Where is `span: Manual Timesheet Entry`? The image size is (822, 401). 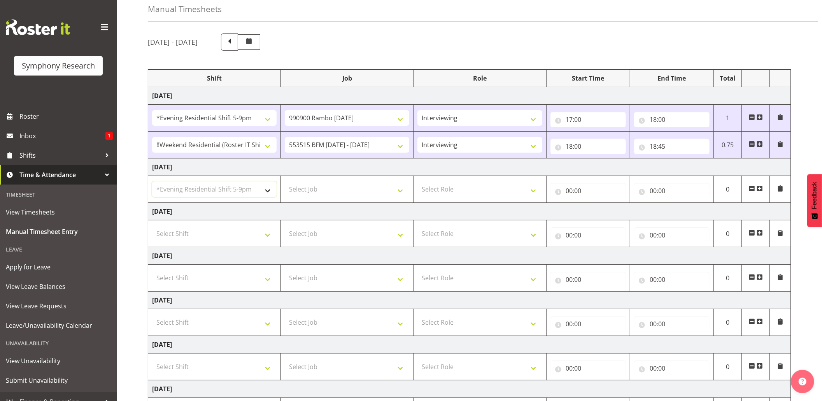
span: Manual Timesheet Entry is located at coordinates (58, 231).